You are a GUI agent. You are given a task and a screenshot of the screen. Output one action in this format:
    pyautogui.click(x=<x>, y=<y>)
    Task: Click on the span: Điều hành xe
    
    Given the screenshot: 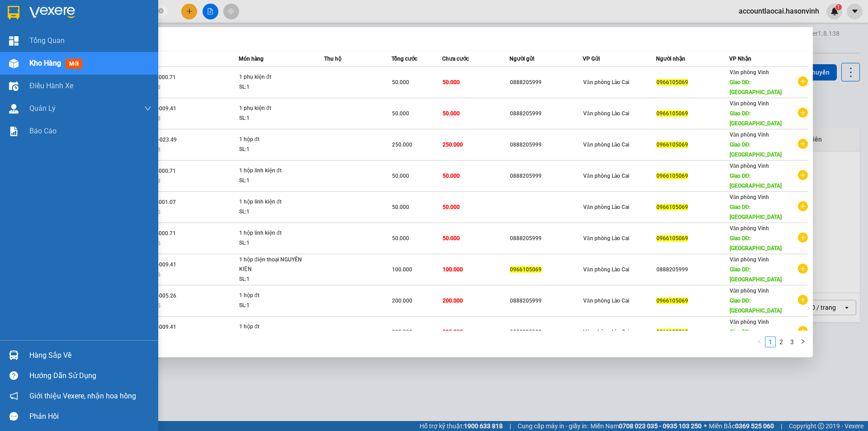 What is the action you would take?
    pyautogui.click(x=51, y=86)
    